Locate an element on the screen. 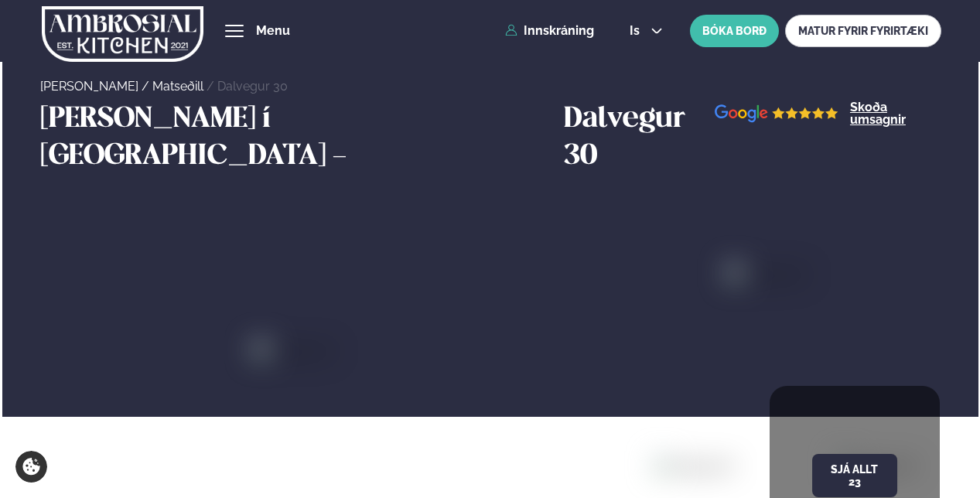 The height and width of the screenshot is (498, 980). img: image alt is located at coordinates (776, 114).